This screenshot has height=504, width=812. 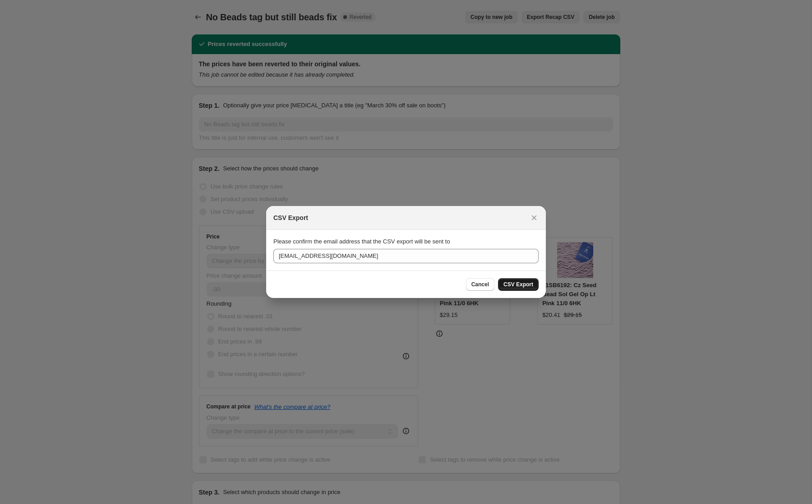 What do you see at coordinates (480, 284) in the screenshot?
I see `span: Cancel` at bounding box center [480, 284].